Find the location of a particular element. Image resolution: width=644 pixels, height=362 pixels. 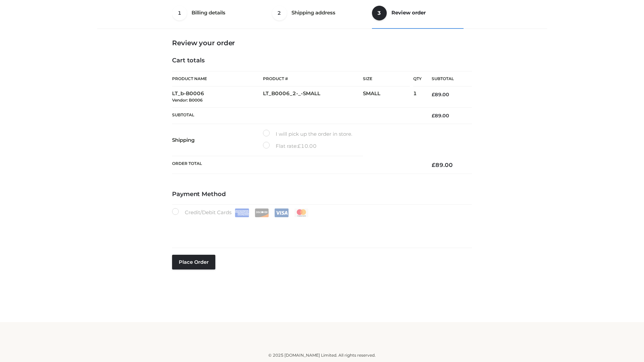

th: Qty is located at coordinates (417, 79).